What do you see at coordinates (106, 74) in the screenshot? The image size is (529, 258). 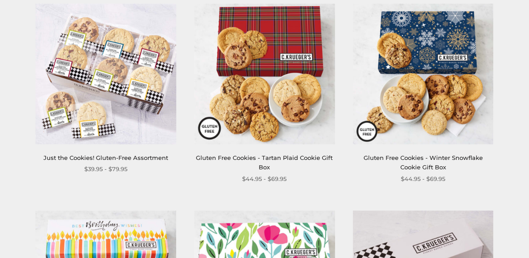 I see `img: Just the Cookies! Gluten-Free Assortment` at bounding box center [106, 74].